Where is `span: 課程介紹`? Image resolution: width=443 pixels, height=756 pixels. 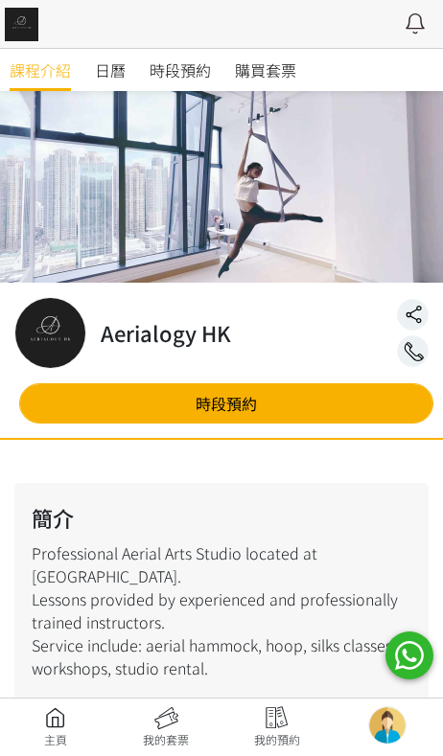
span: 課程介紹 is located at coordinates (40, 70).